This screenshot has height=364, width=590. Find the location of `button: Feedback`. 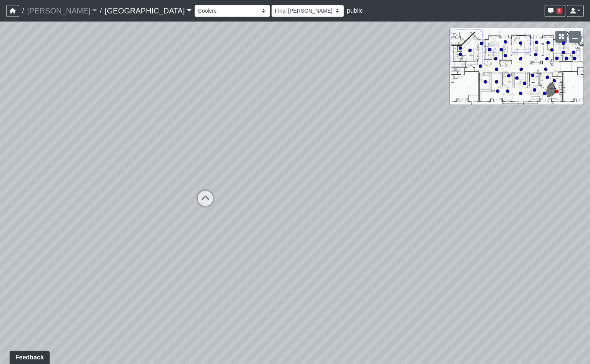

button: Feedback is located at coordinates (24, 9).